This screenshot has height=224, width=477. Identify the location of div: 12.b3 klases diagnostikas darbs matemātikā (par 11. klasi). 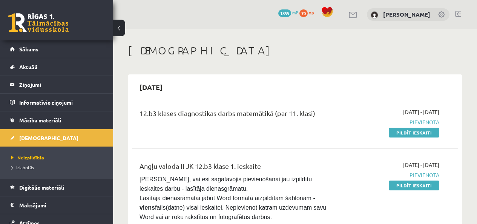
(238, 115).